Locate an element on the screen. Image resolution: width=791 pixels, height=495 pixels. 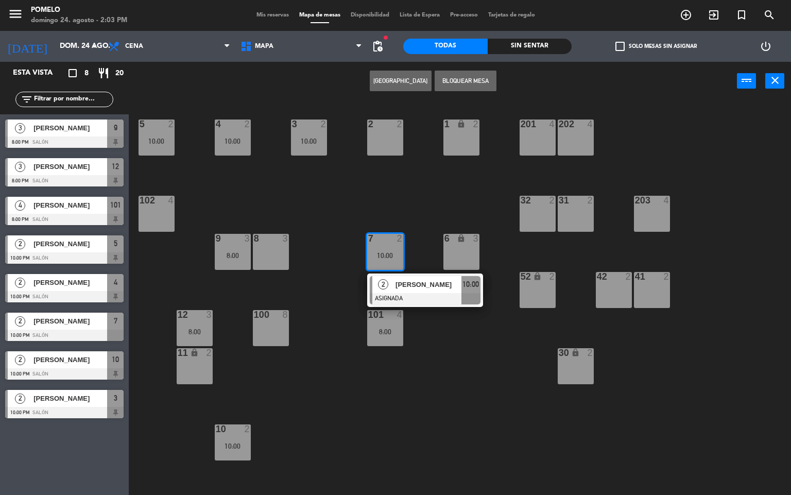
i: arrow_drop_down is located at coordinates (94, 46).